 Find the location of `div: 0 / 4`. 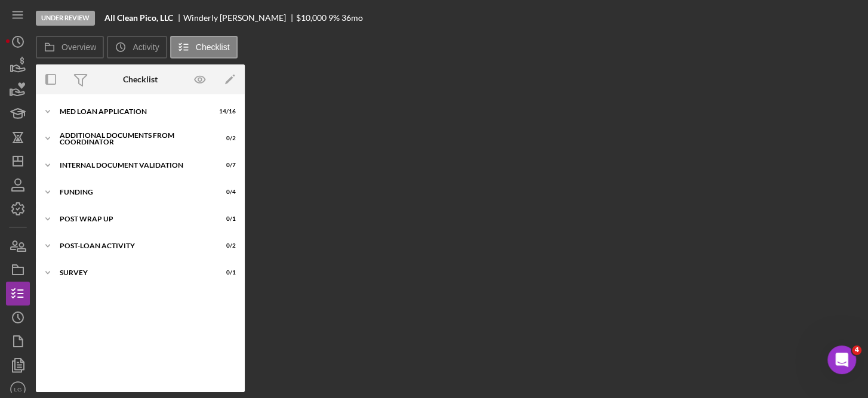

div: 0 / 4 is located at coordinates (225, 192).